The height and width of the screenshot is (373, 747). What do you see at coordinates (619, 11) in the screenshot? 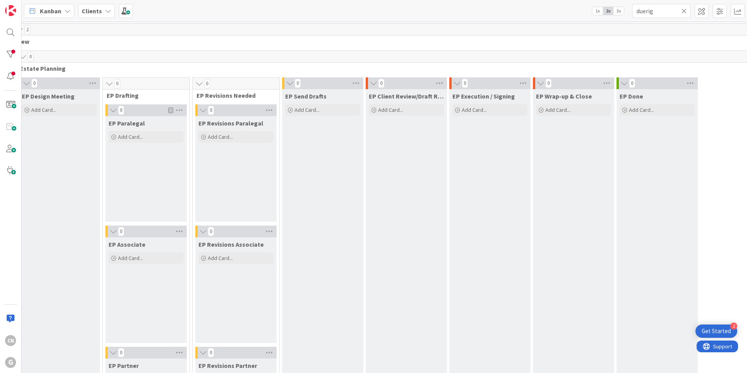
I see `span: 3x` at bounding box center [619, 11].